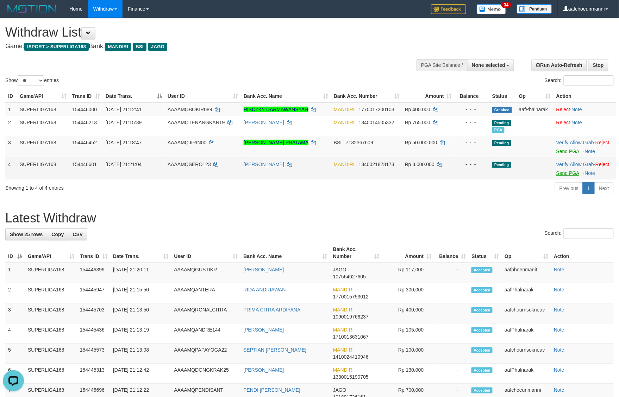 Image resolution: width=619 pixels, height=397 pixels. I want to click on td: 154445313, so click(94, 374).